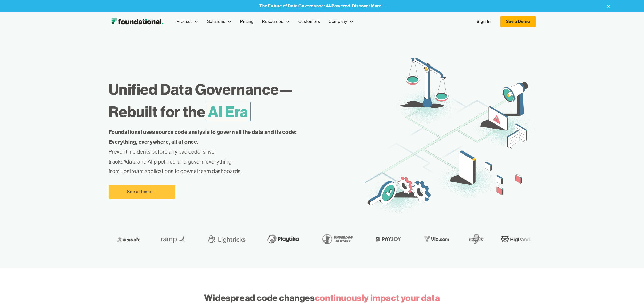  Describe the element at coordinates (282, 239) in the screenshot. I see `img: Playtika` at that location.